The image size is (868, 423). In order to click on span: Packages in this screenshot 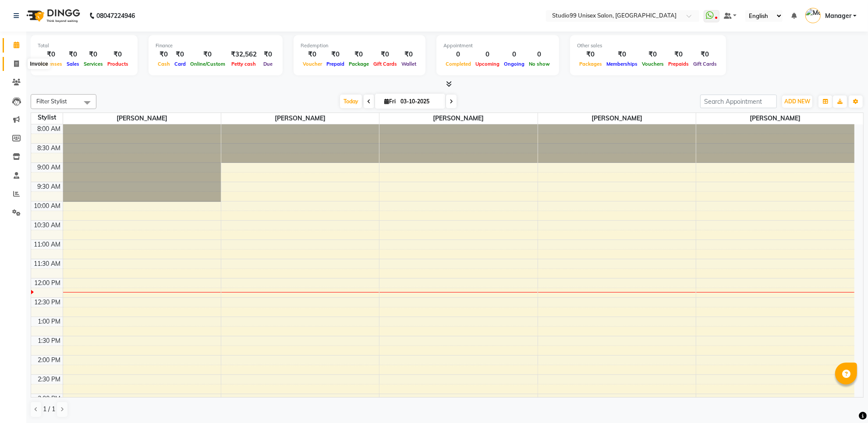, I will do `click(591, 64)`.